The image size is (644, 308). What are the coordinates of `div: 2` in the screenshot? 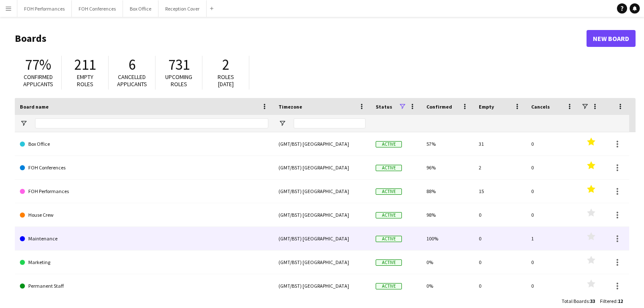 It's located at (499, 167).